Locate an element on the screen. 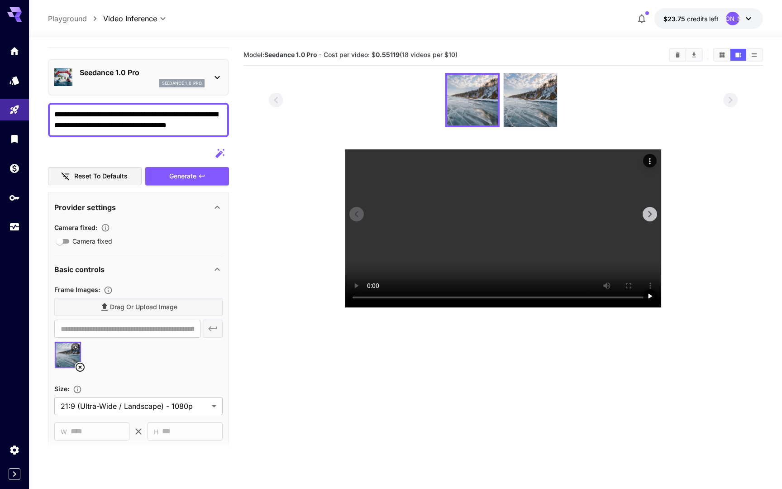 This screenshot has height=489, width=782. div: Home is located at coordinates (14, 51).